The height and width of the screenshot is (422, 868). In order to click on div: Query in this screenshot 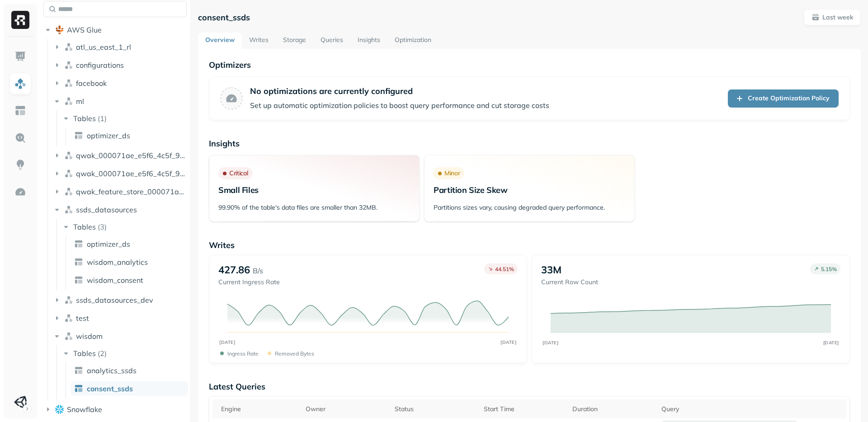, I will do `click(752, 409)`.